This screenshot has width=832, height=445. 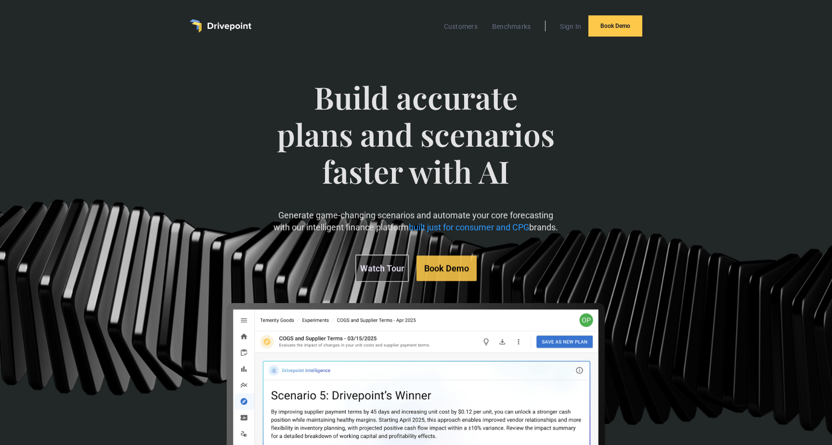 What do you see at coordinates (415, 221) in the screenshot?
I see `p: Generate game-changing scenarios and automate your core forecasting with our intelligent finance ...` at bounding box center [415, 221].